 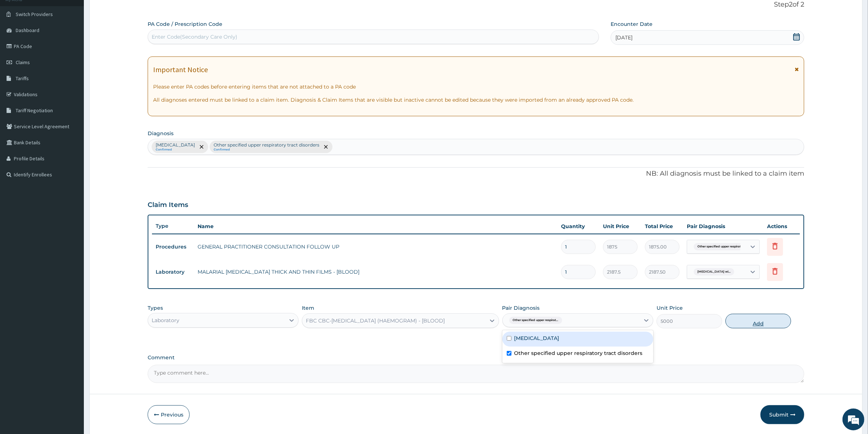 I want to click on th: Unit Price, so click(x=620, y=227).